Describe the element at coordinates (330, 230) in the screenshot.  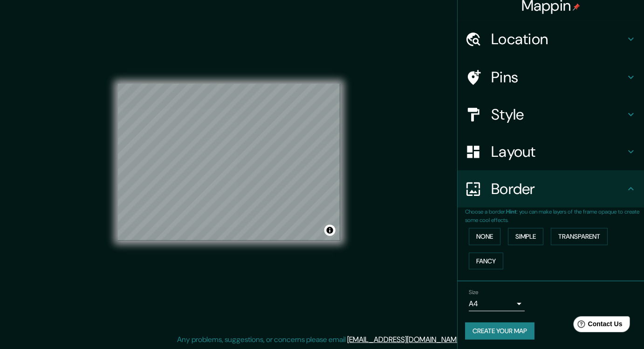
I see `button: Toggle attribution` at that location.